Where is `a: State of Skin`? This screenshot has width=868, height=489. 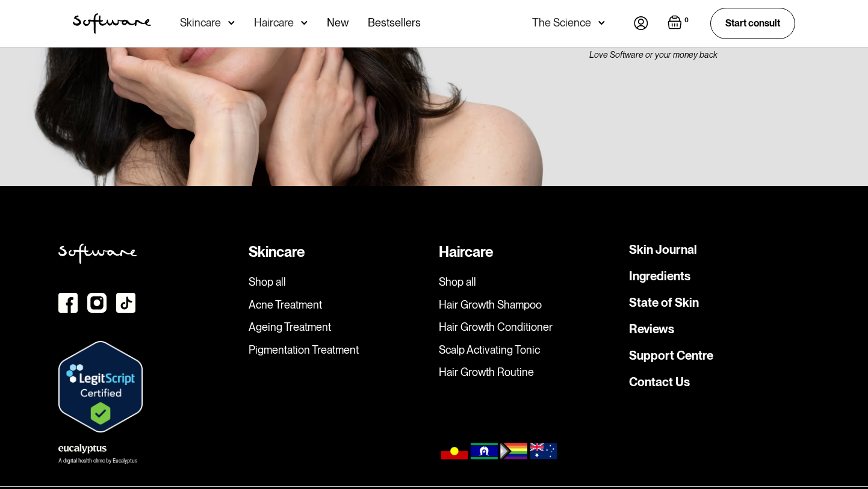 a: State of Skin is located at coordinates (664, 303).